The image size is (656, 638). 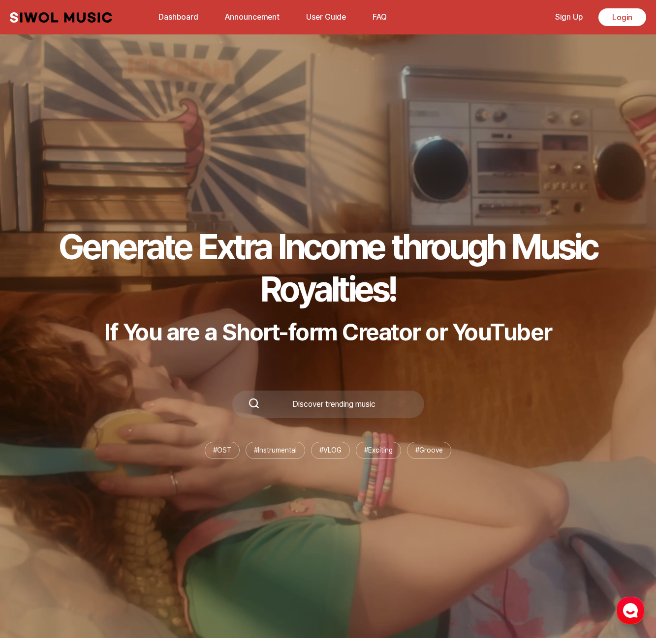 I want to click on li: # Exciting, so click(x=379, y=450).